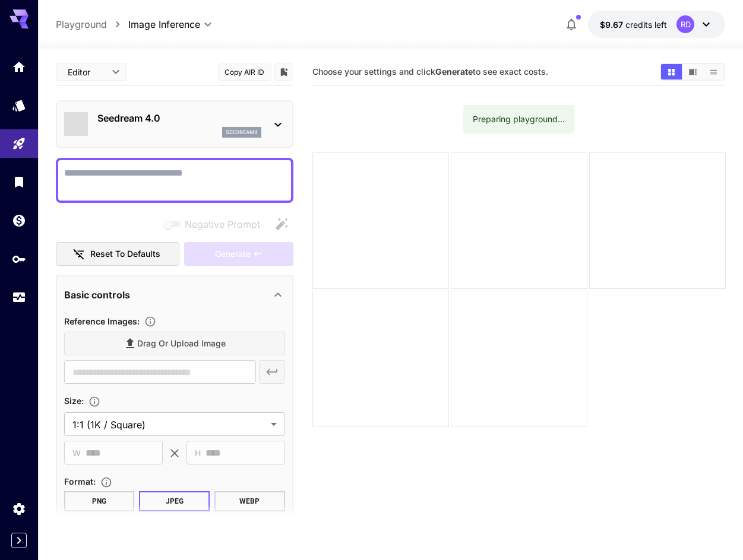  Describe the element at coordinates (222, 224) in the screenshot. I see `span: Negative Prompt` at that location.